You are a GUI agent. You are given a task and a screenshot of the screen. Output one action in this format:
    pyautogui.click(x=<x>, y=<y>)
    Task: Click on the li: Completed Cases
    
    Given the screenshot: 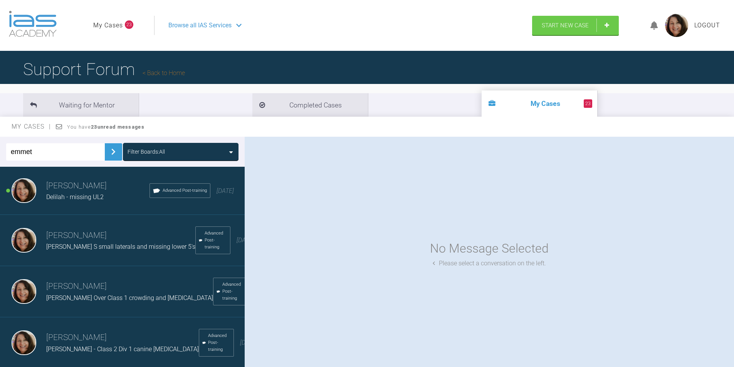 What is the action you would take?
    pyautogui.click(x=310, y=105)
    